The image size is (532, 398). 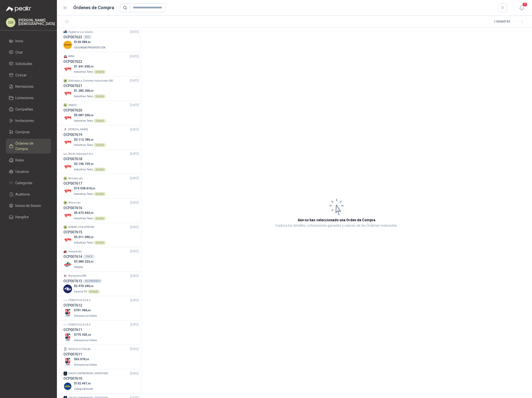 I want to click on span: 1, so click(x=525, y=5).